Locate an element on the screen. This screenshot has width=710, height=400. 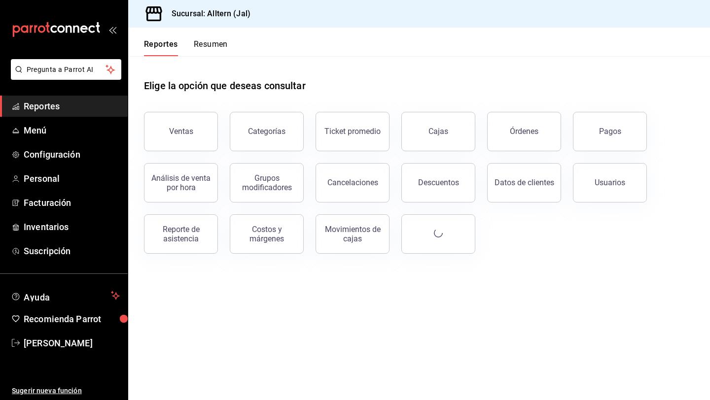
span: Ayuda is located at coordinates (65, 296).